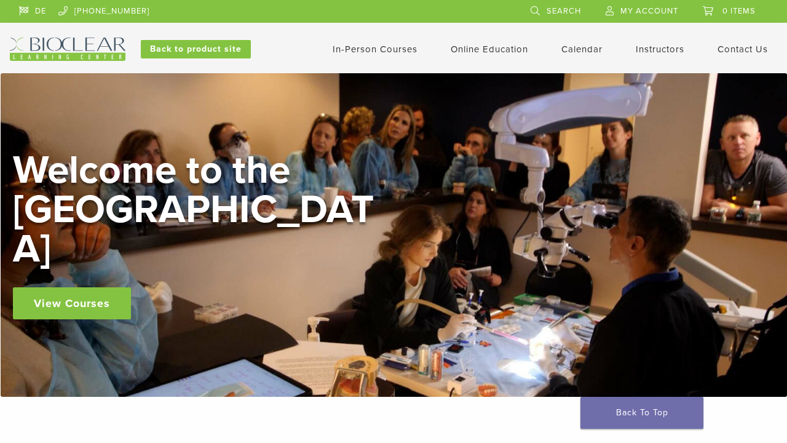 This screenshot has width=787, height=443. Describe the element at coordinates (375, 49) in the screenshot. I see `a: In-Person Courses` at that location.